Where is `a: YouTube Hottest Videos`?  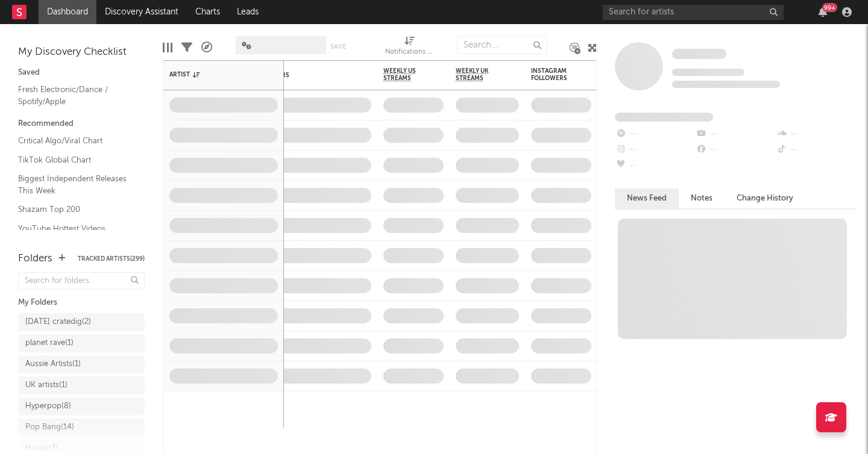
a: YouTube Hottest Videos is located at coordinates (75, 229).